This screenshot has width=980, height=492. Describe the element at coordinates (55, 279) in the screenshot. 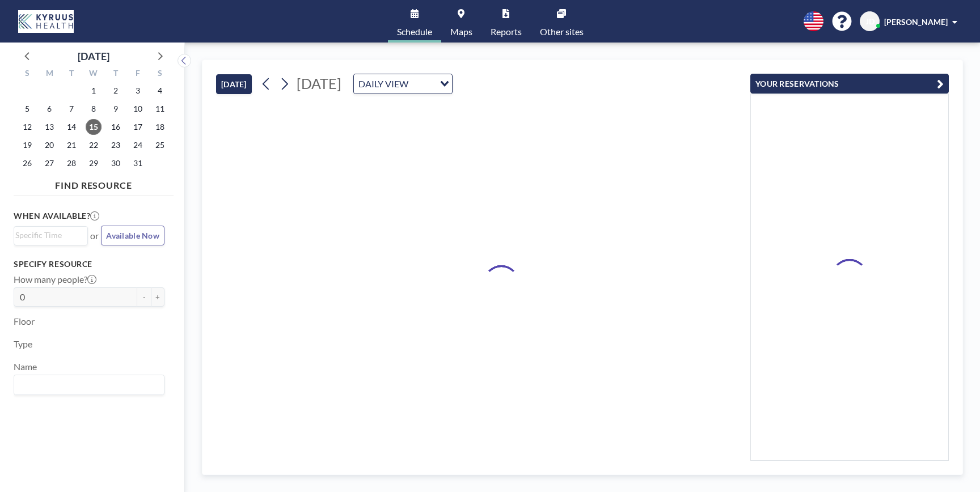

I see `label: How many people?` at that location.